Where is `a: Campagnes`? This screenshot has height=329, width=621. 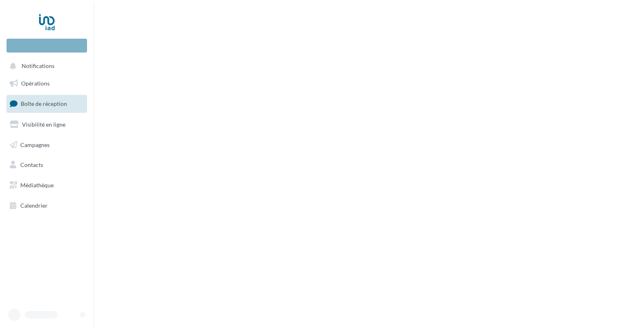
a: Campagnes is located at coordinates (47, 145).